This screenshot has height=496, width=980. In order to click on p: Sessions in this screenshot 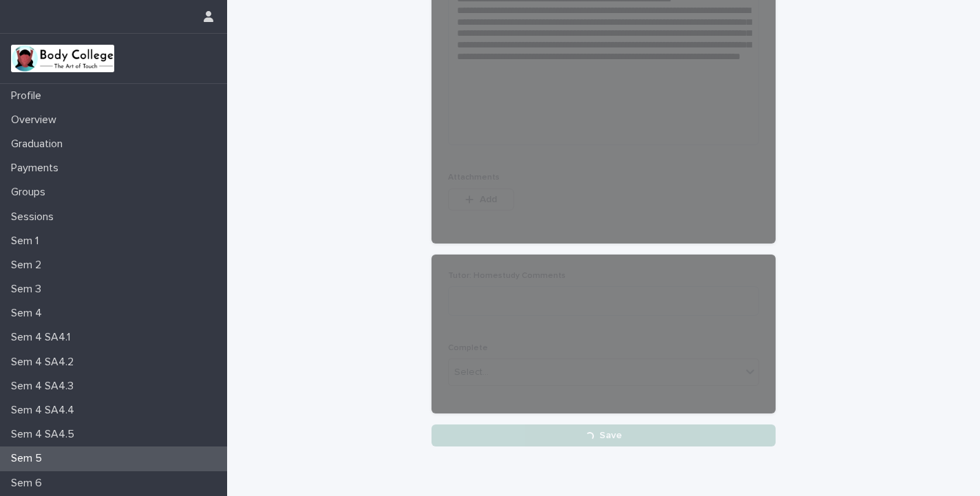, I will do `click(35, 217)`.